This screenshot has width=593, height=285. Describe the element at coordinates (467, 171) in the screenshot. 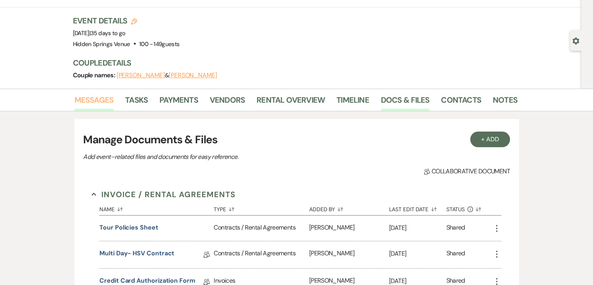

I see `span: Collaborative document` at that location.